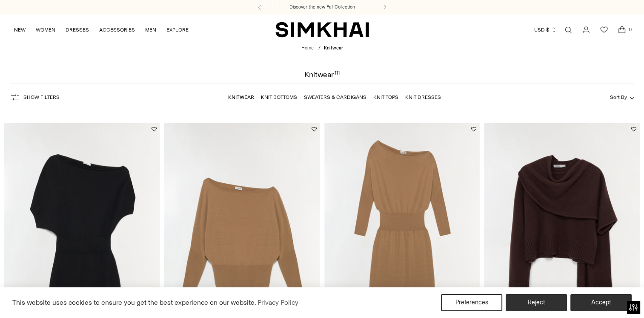 The image size is (644, 318). Describe the element at coordinates (45, 30) in the screenshot. I see `a: WOMEN` at that location.